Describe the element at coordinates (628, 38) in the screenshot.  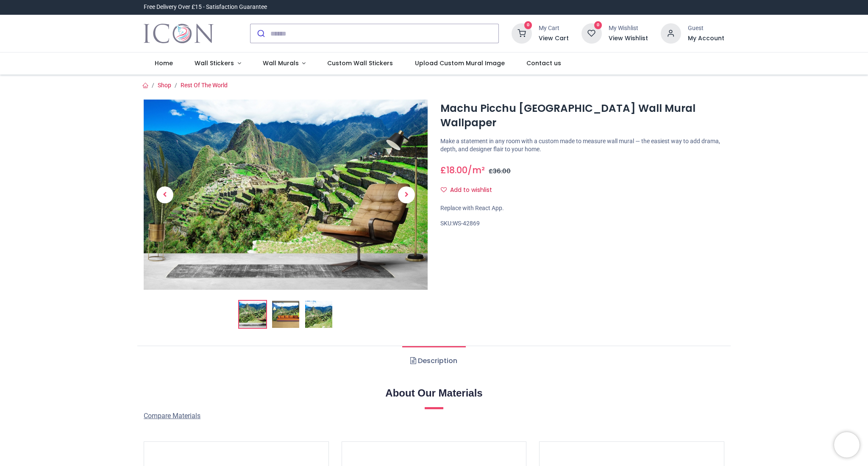
I see `a: View Wishlist` at that location.